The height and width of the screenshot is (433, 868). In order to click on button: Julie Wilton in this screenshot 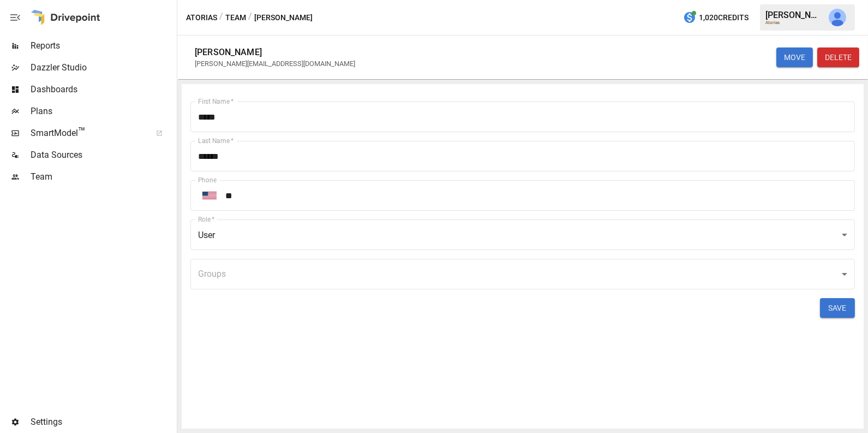, I will do `click(838, 18)`.